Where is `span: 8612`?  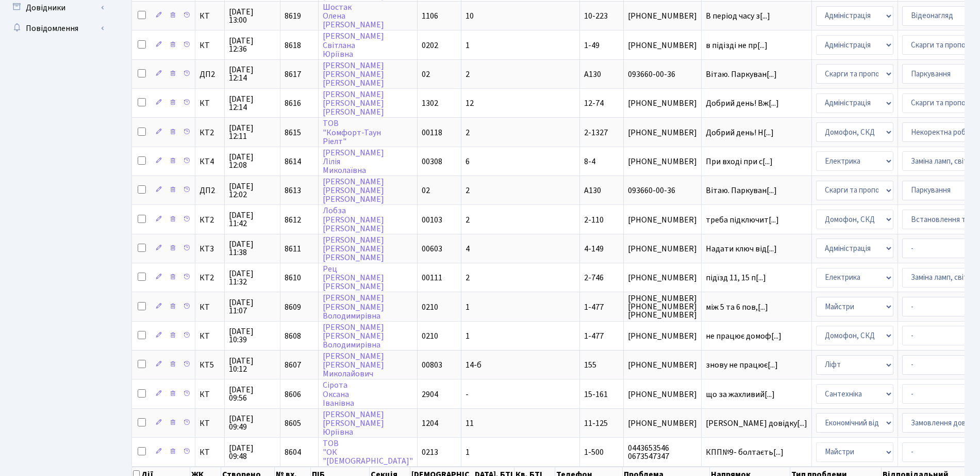
span: 8612 is located at coordinates (293, 220).